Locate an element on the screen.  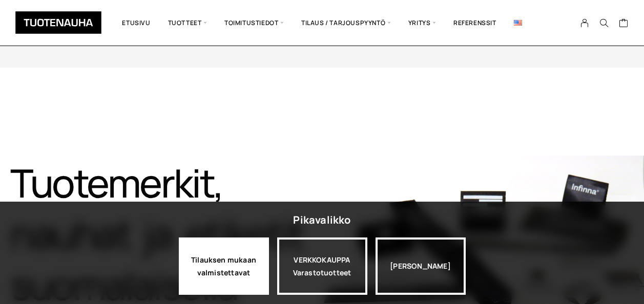
a: Tilauksen mukaan valmistettavat is located at coordinates (224, 267).